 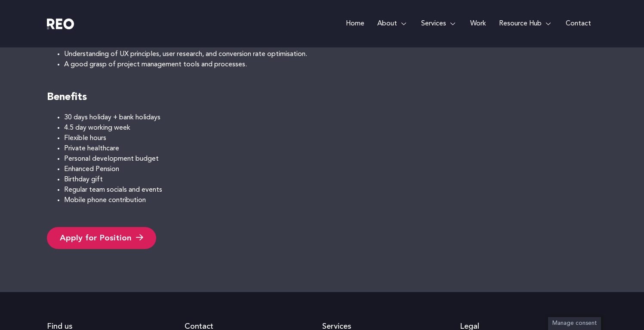 I want to click on li: Flexible hours, so click(x=330, y=138).